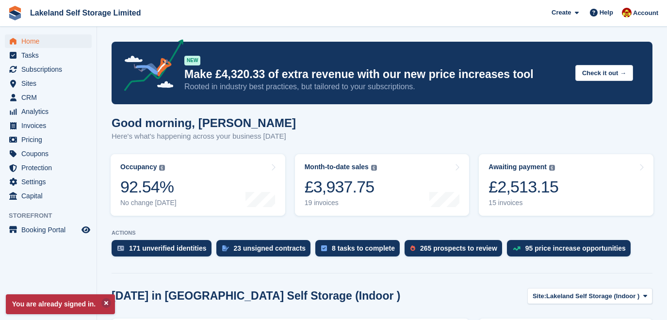 The image size is (667, 320). Describe the element at coordinates (270, 248) in the screenshot. I see `div: 23 unsigned contracts` at that location.